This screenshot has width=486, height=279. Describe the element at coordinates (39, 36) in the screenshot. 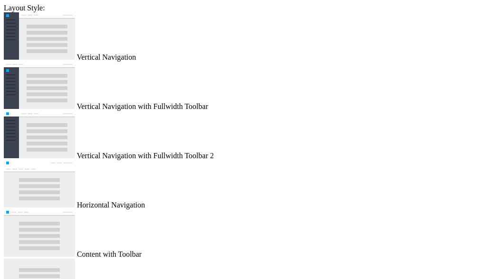

I see `img: vertical-nav.jpg` at that location.